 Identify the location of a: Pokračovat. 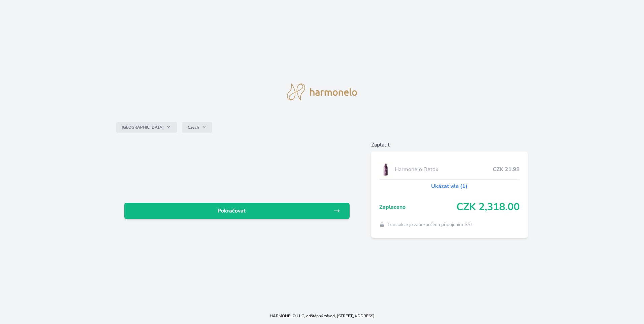
(237, 211).